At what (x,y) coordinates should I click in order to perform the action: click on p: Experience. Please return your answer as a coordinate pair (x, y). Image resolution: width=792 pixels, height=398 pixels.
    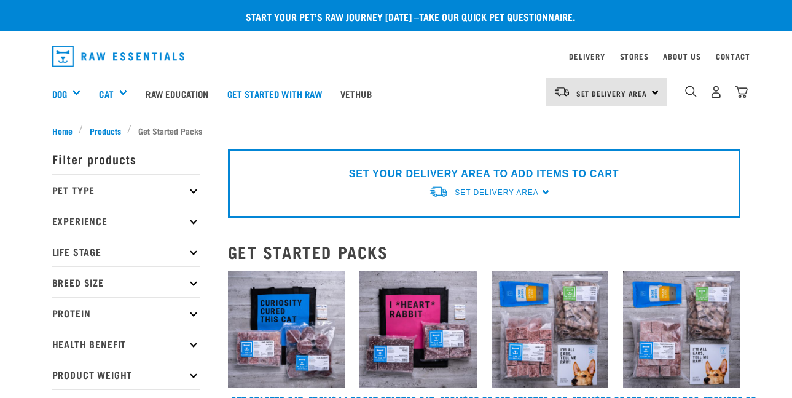
    Looking at the image, I should click on (126, 220).